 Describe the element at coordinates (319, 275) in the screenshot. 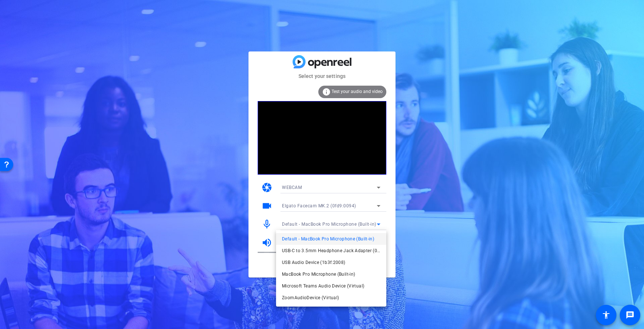

I see `span: MacBook Pro Microphone (Built-in)` at that location.